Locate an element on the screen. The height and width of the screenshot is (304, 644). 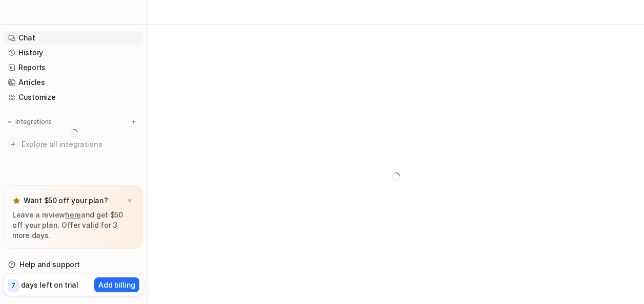
button: Add billing is located at coordinates (117, 285).